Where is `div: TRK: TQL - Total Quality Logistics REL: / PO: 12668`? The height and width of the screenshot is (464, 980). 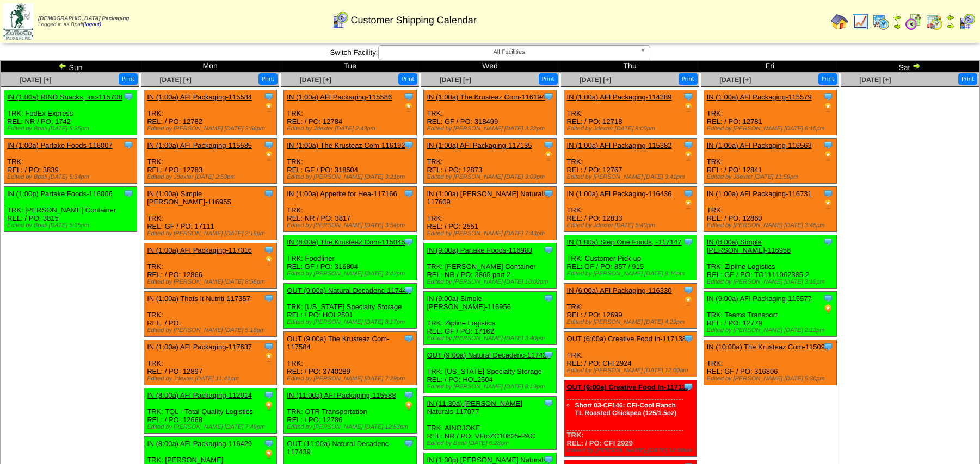 div: TRK: TQL - Total Quality Logistics REL: / PO: 12668 is located at coordinates (211, 411).